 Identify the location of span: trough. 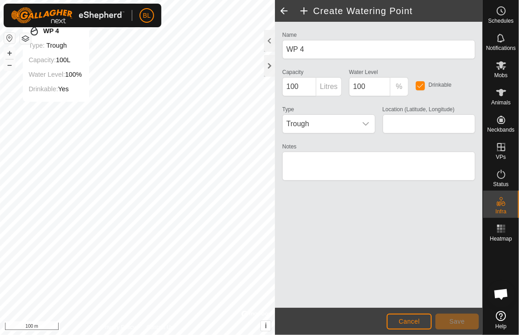
(56, 45).